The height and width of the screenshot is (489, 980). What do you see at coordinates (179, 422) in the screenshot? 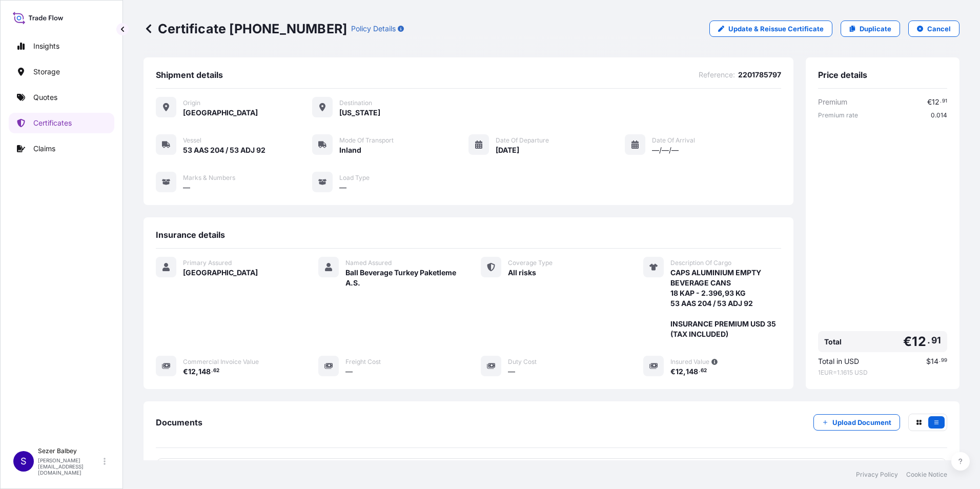
I see `span: Documents` at bounding box center [179, 422].